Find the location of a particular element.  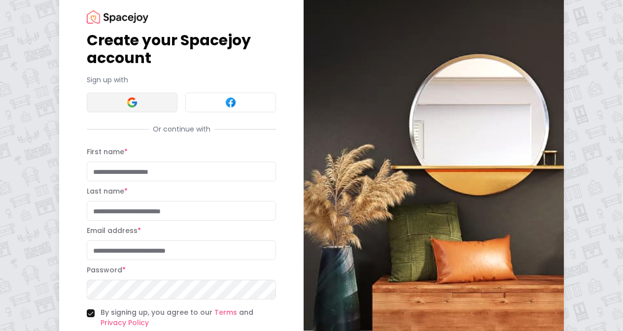

label: First name is located at coordinates (107, 152).